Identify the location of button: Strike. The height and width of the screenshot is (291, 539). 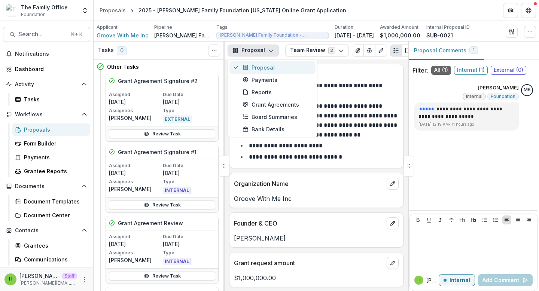
(452, 220).